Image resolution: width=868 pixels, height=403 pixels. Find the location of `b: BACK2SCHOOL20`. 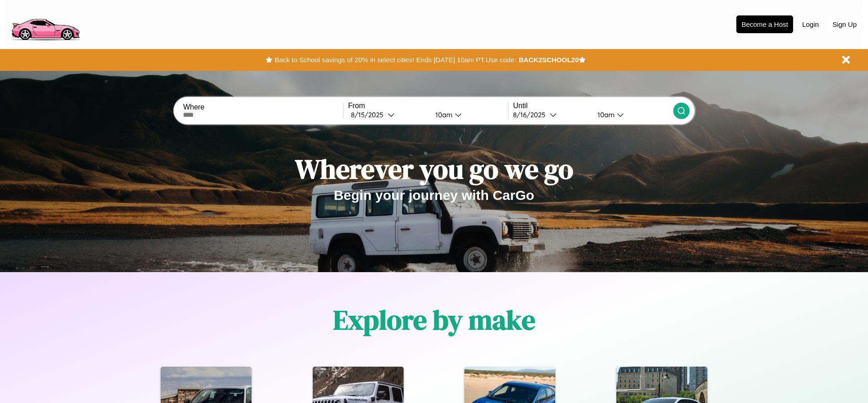

b: BACK2SCHOOL20 is located at coordinates (549, 60).